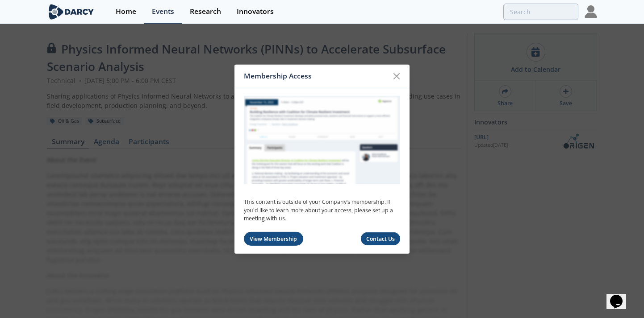  What do you see at coordinates (205, 12) in the screenshot?
I see `div: Research` at bounding box center [205, 12].